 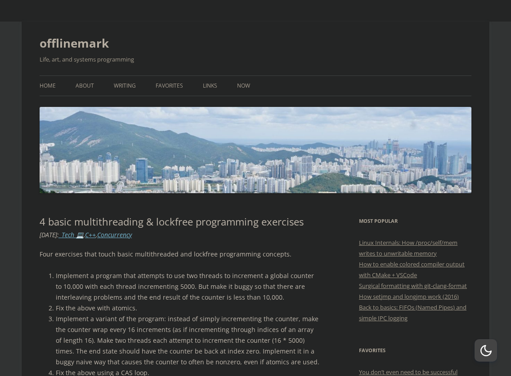 I want to click on a: offlinemark, so click(x=74, y=43).